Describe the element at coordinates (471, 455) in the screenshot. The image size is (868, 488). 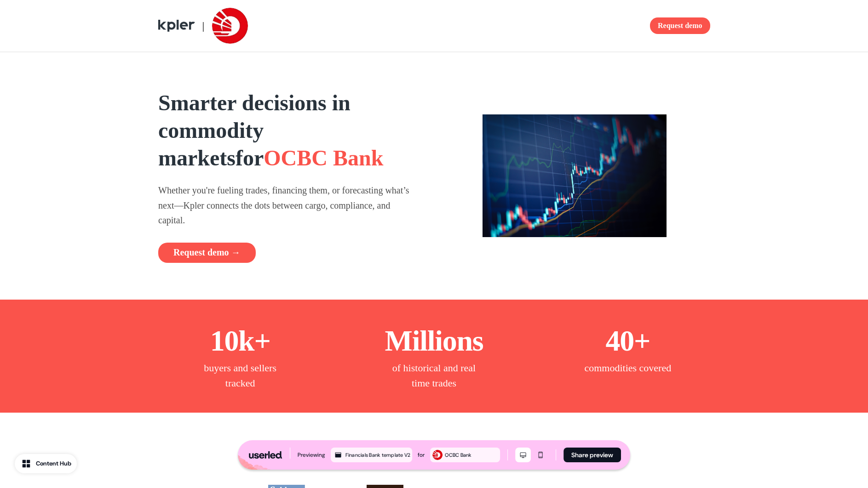
I see `div: OCBC Bank` at that location.